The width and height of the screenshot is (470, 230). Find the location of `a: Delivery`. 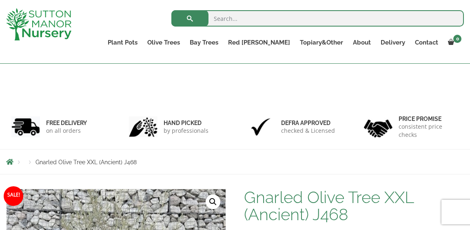

a: Delivery is located at coordinates (393, 42).